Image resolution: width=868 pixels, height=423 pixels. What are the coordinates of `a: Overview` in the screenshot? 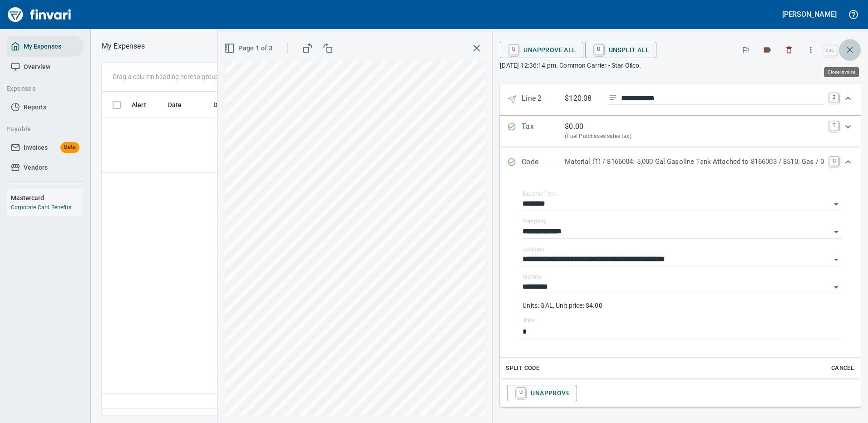 It's located at (45, 67).